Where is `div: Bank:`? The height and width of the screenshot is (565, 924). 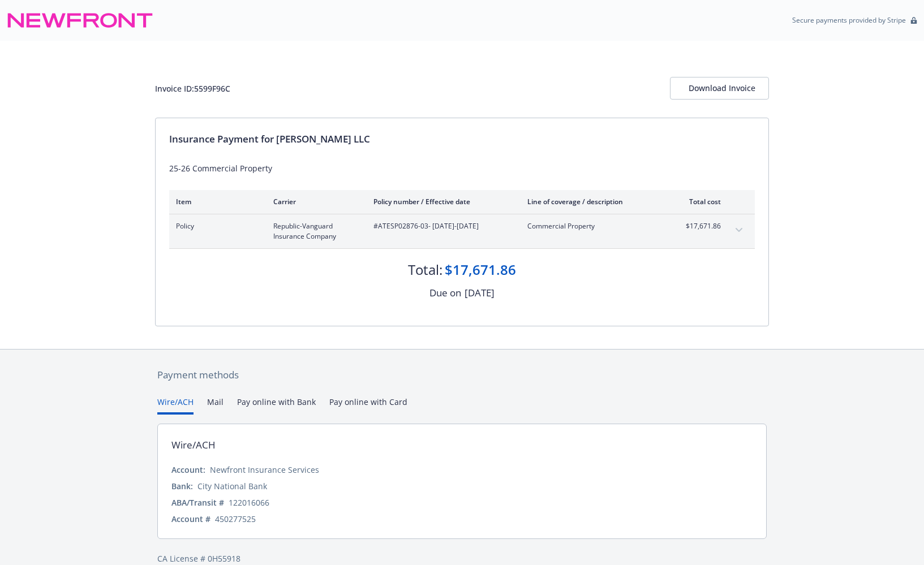 div: Bank: is located at coordinates (182, 486).